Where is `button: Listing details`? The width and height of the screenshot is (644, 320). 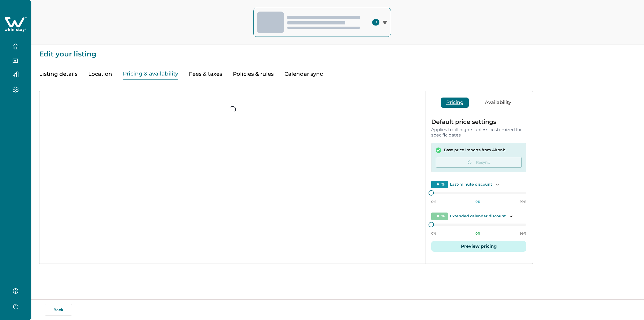
button: Listing details is located at coordinates (58, 74).